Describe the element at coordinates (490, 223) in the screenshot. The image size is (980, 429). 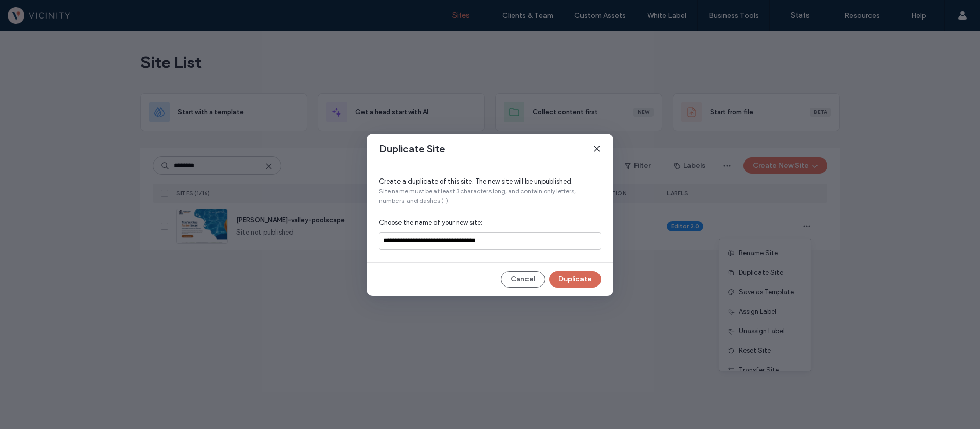
I see `span: Choose the name of your new site:` at that location.